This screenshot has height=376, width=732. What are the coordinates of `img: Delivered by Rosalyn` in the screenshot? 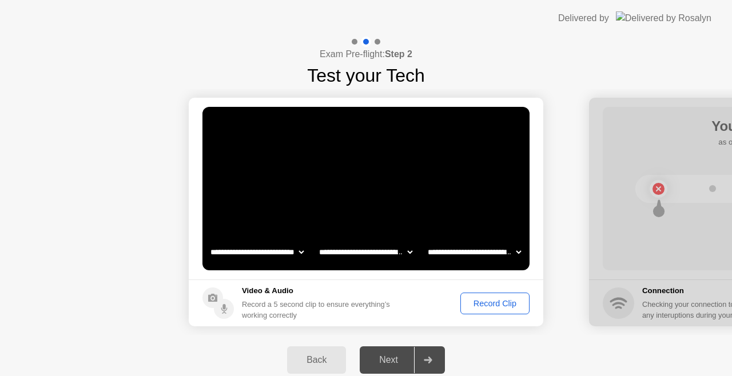 It's located at (664, 18).